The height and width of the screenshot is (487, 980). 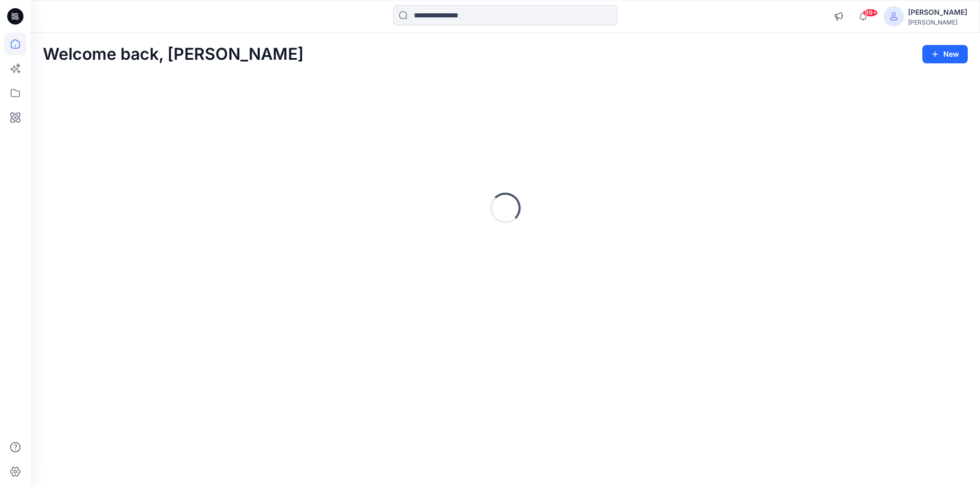 What do you see at coordinates (870, 13) in the screenshot?
I see `span: 99+` at bounding box center [870, 13].